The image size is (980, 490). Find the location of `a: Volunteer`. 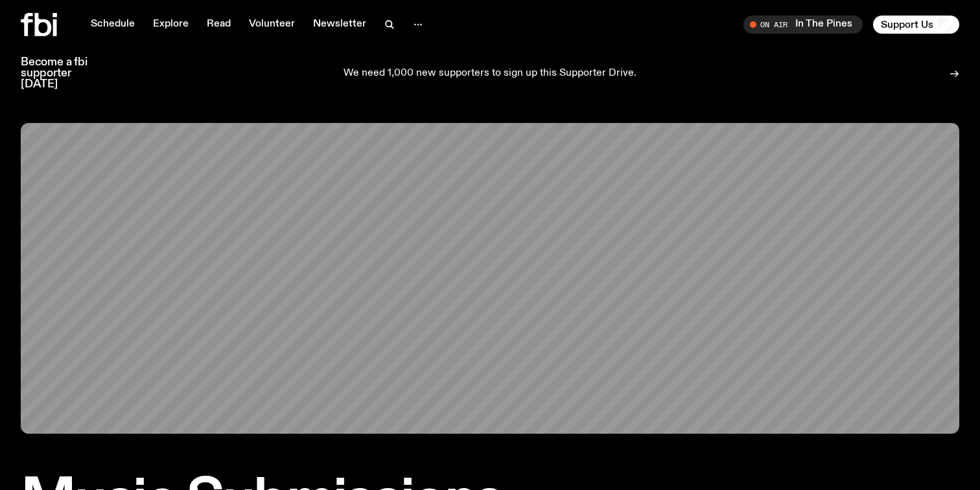

a: Volunteer is located at coordinates (272, 25).